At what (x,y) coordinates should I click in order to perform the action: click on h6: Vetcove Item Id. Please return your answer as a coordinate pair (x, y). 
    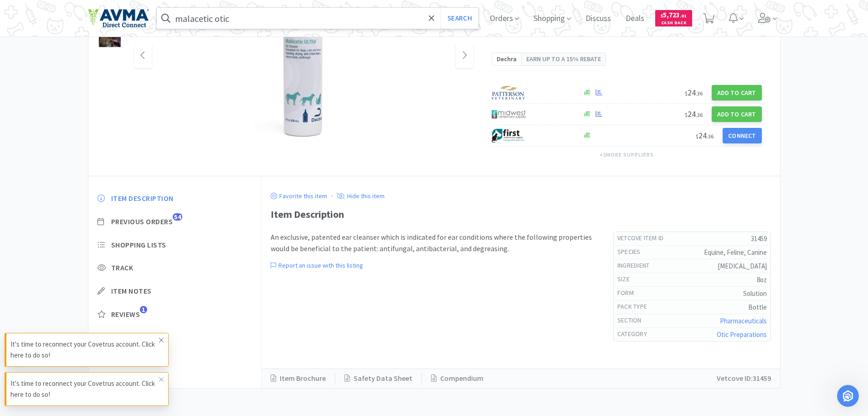
    Looking at the image, I should click on (645, 238).